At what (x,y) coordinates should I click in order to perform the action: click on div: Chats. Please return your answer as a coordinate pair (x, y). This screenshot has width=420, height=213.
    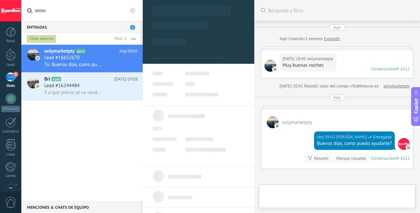
    Looking at the image, I should click on (11, 86).